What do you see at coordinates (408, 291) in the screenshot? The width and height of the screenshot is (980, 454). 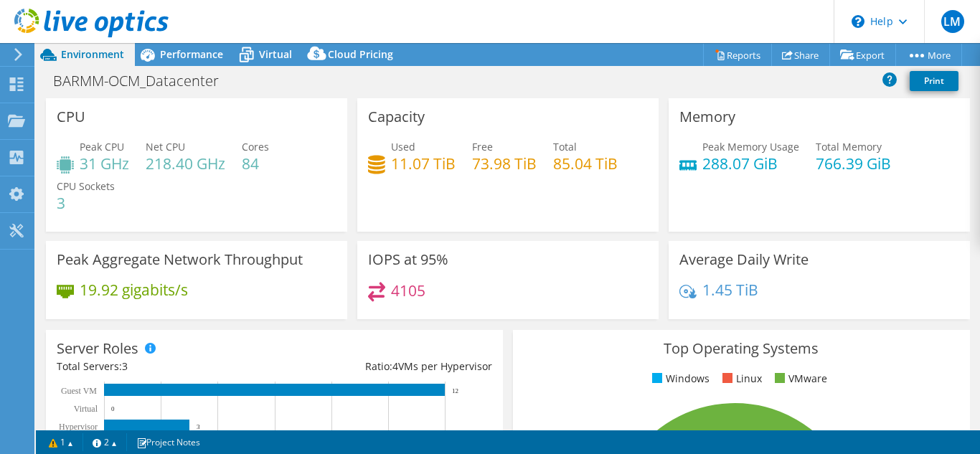 I see `h4: 4105` at bounding box center [408, 291].